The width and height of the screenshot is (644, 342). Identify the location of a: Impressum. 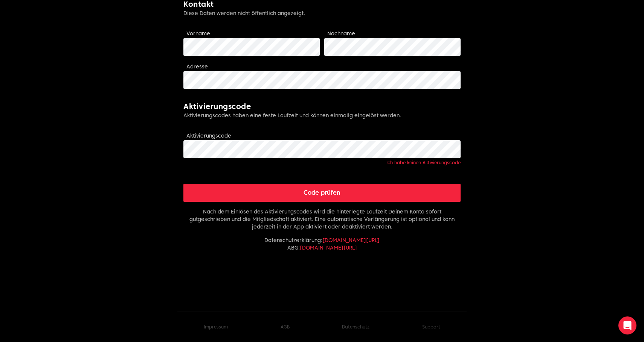
(216, 327).